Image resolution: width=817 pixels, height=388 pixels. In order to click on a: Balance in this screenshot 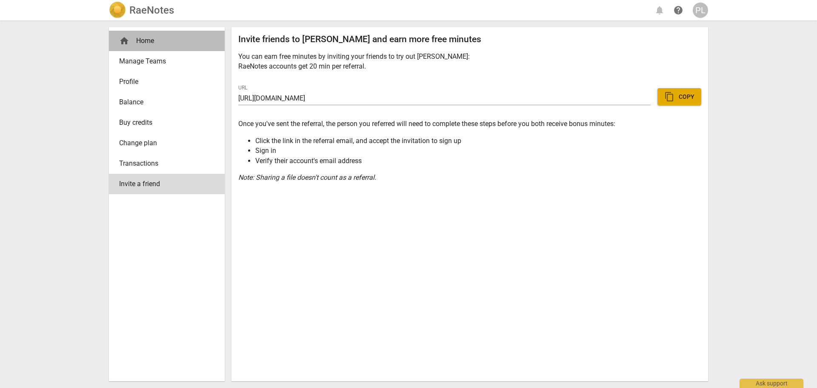, I will do `click(167, 102)`.